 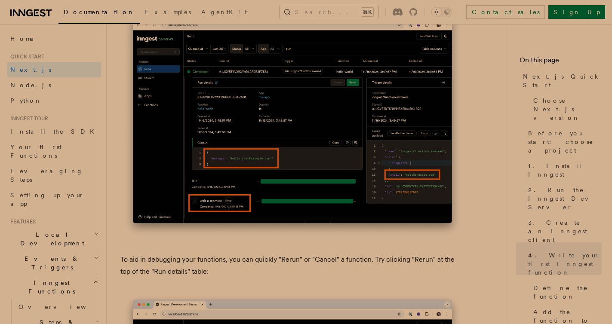 I want to click on a: Python, so click(x=54, y=101).